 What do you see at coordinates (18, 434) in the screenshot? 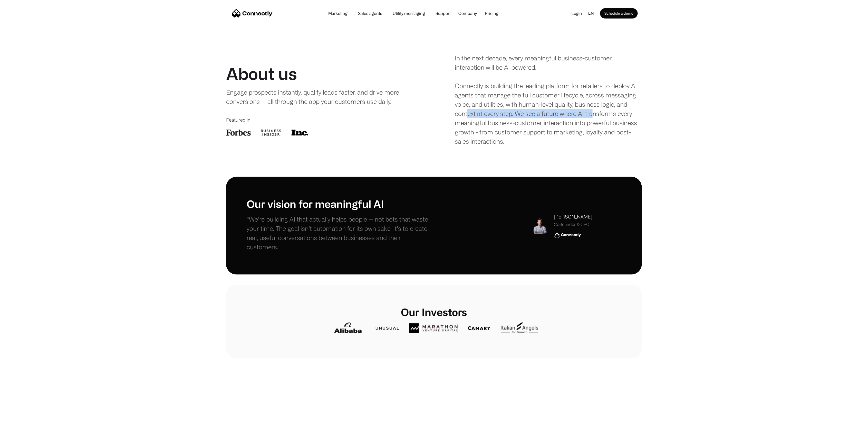
I see `aside: Language selected: English` at bounding box center [18, 434].